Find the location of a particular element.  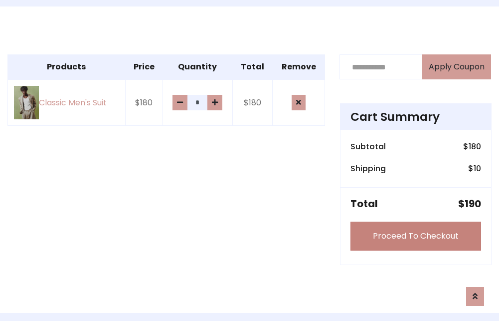

th: Remove is located at coordinates (299, 67).